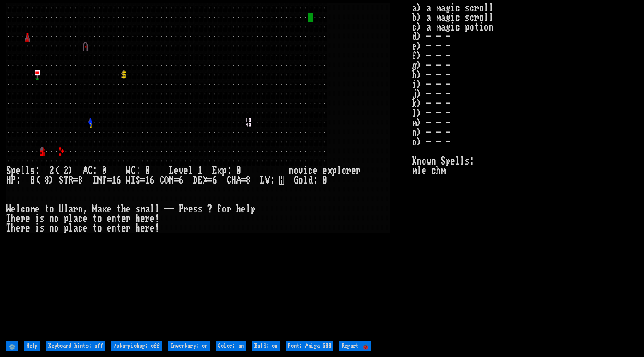 The image size is (644, 357). I want to click on div: R, so click(71, 180).